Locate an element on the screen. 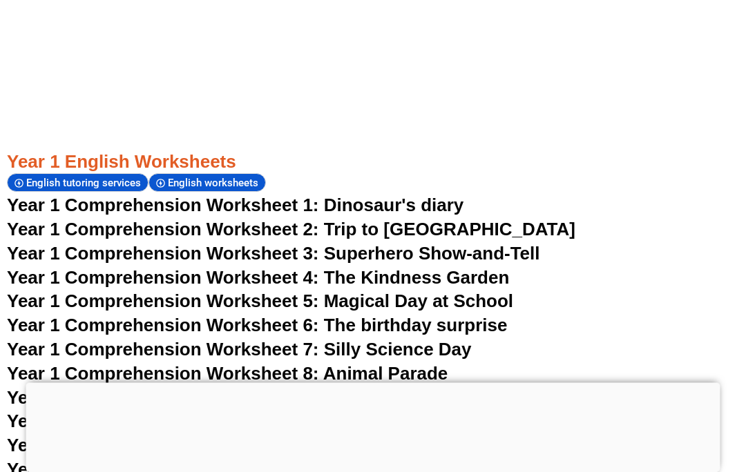  span: Year 1 Comprehension Worksheet 5: Magical Day at School is located at coordinates (260, 302).